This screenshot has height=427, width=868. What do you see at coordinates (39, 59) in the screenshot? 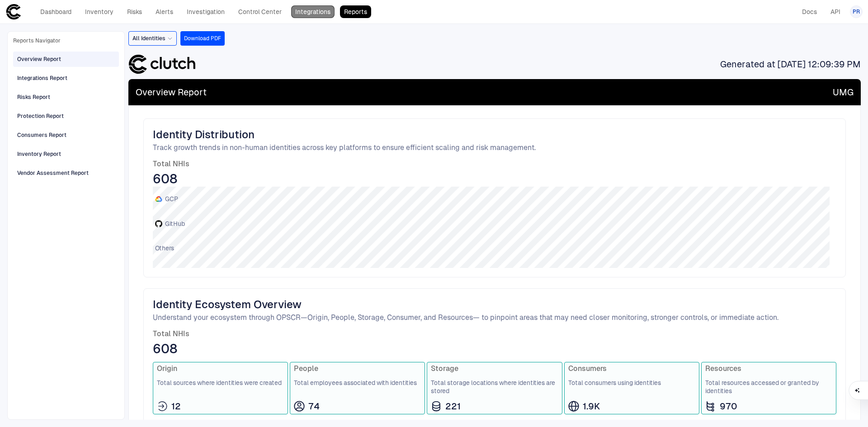
I see `div: Overview Report` at bounding box center [39, 59].